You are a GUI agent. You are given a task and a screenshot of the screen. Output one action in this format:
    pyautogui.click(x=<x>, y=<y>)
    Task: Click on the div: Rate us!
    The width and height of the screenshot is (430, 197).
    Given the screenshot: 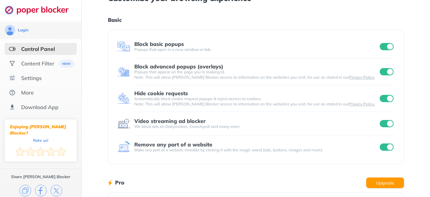 What is the action you would take?
    pyautogui.click(x=41, y=140)
    